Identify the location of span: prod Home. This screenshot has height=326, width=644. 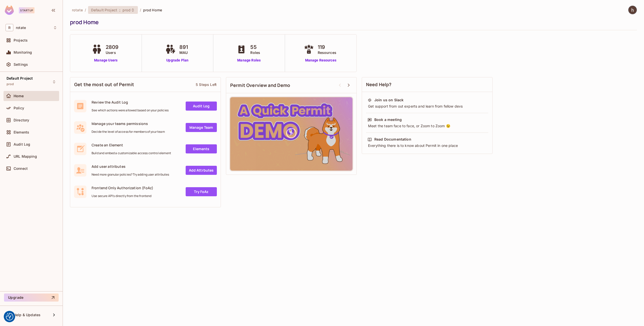
(152, 10).